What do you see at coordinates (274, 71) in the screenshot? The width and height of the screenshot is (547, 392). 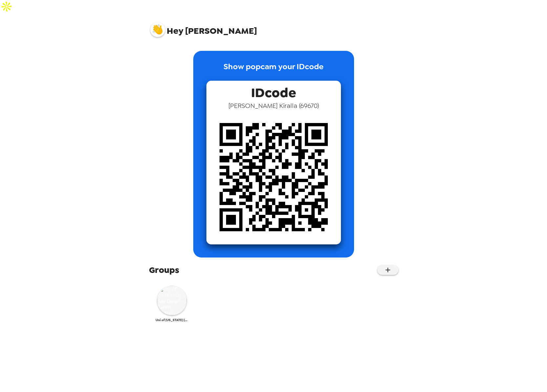 I see `p: Show popcam your IDcode` at bounding box center [274, 71].